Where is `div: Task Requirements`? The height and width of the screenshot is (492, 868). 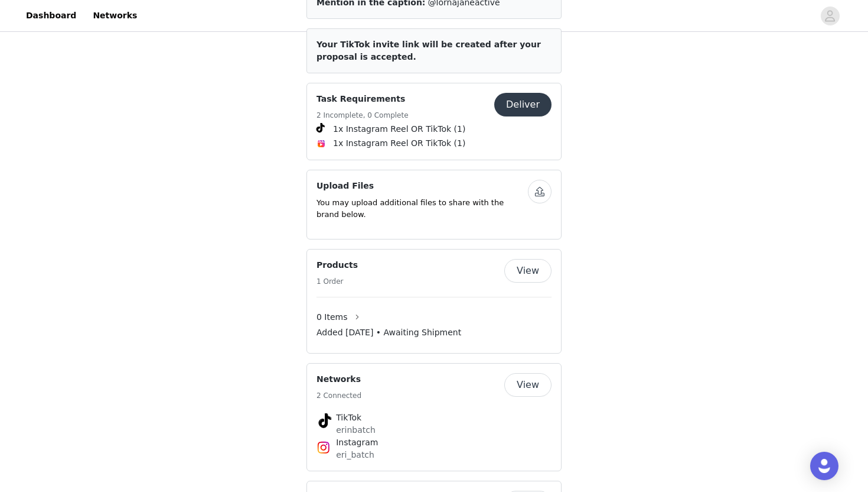
div: Task Requirements is located at coordinates (434, 121).